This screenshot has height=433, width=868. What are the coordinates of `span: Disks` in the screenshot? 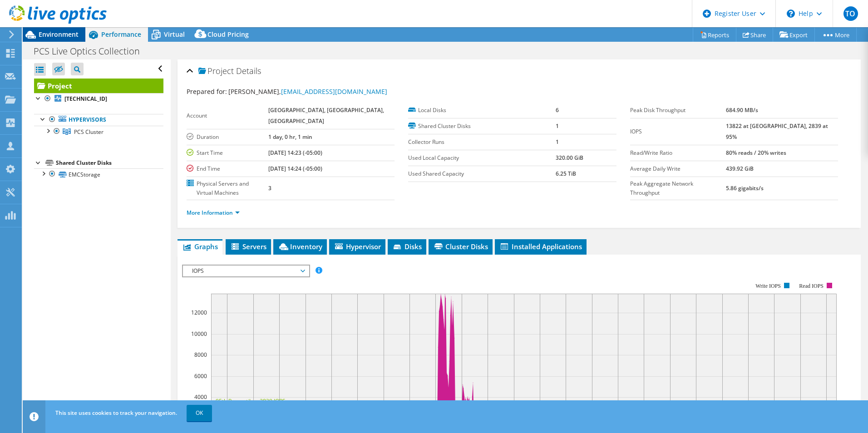 It's located at (407, 246).